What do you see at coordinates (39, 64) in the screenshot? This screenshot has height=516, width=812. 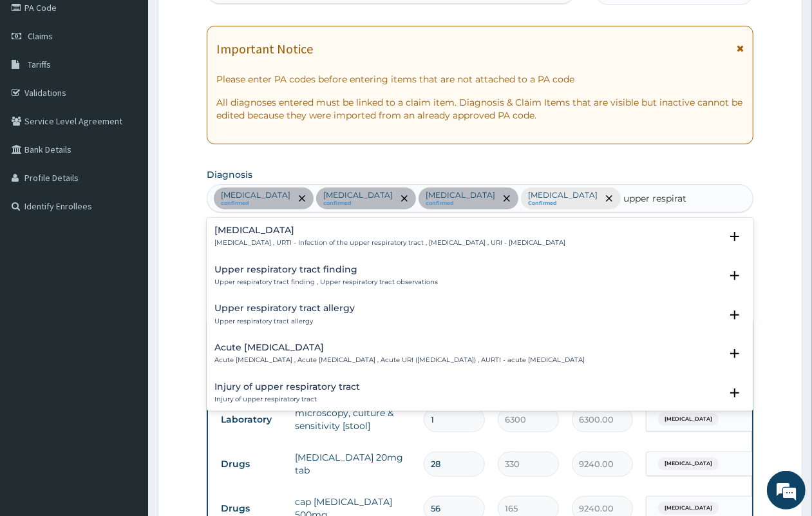 I see `span: Tariffs` at bounding box center [39, 64].